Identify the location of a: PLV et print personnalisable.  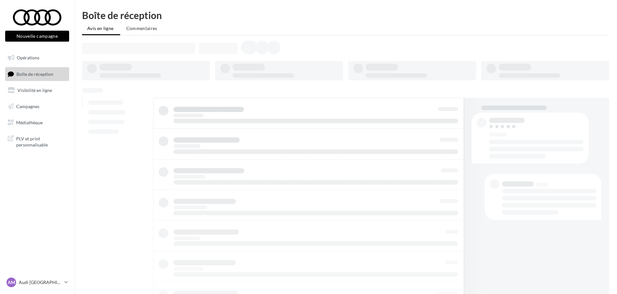
(37, 141).